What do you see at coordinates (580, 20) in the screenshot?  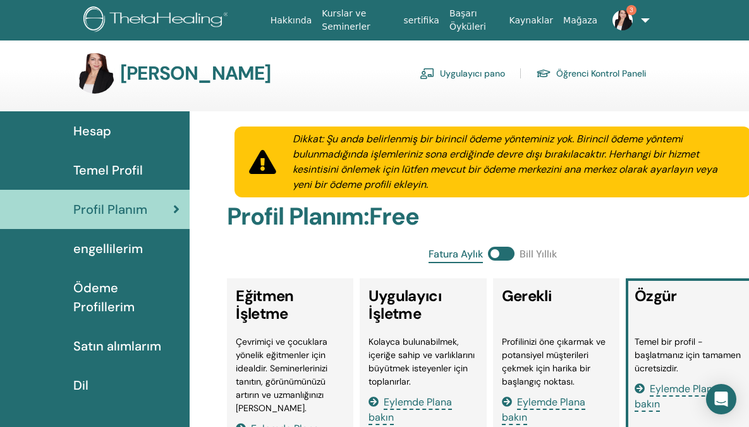 I see `a: Mağaza` at bounding box center [580, 20].